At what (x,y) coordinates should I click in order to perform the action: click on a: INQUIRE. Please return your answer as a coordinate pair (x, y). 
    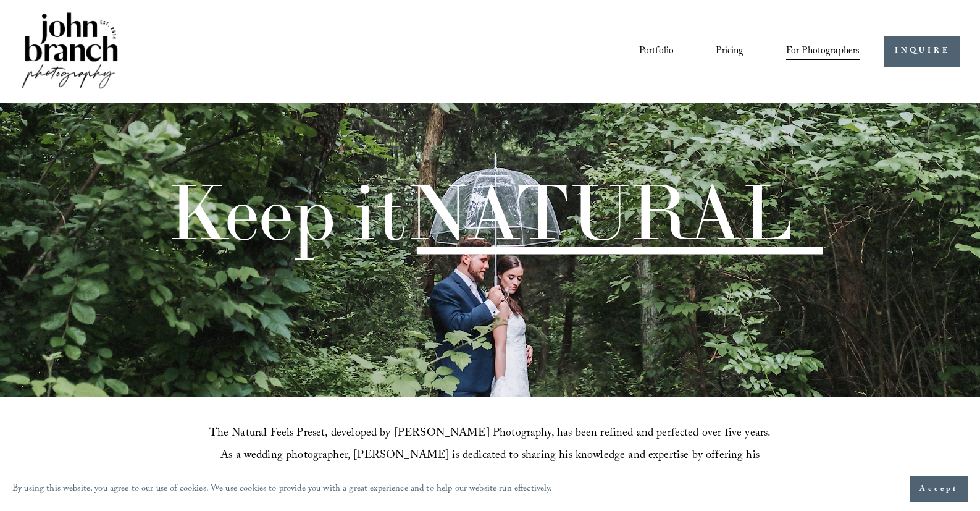
    Looking at the image, I should click on (922, 51).